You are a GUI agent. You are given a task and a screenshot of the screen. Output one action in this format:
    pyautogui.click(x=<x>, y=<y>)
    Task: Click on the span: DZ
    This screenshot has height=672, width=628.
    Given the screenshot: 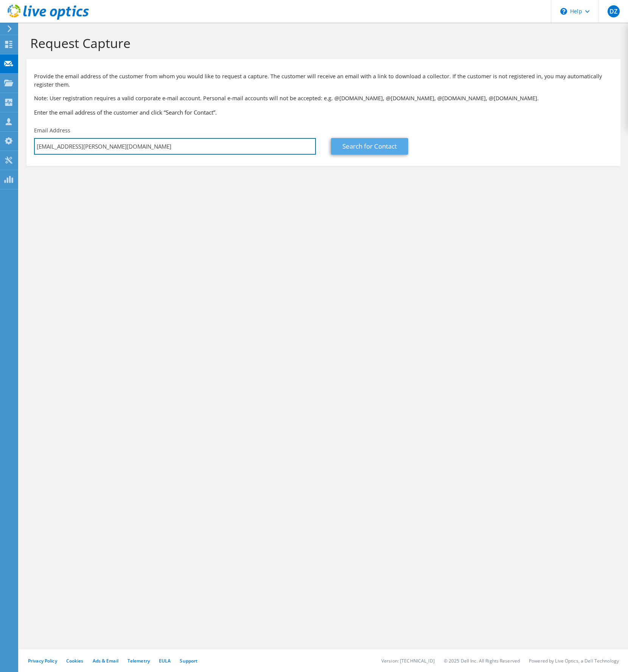 What is the action you would take?
    pyautogui.click(x=614, y=11)
    